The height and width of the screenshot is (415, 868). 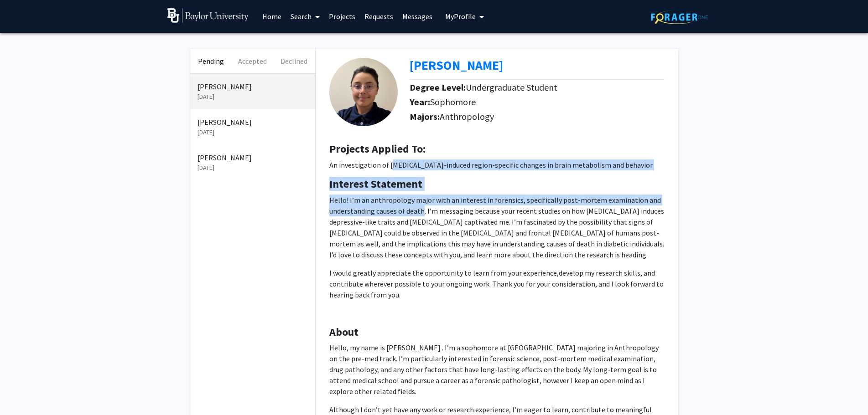 I want to click on b: Year:, so click(x=419, y=102).